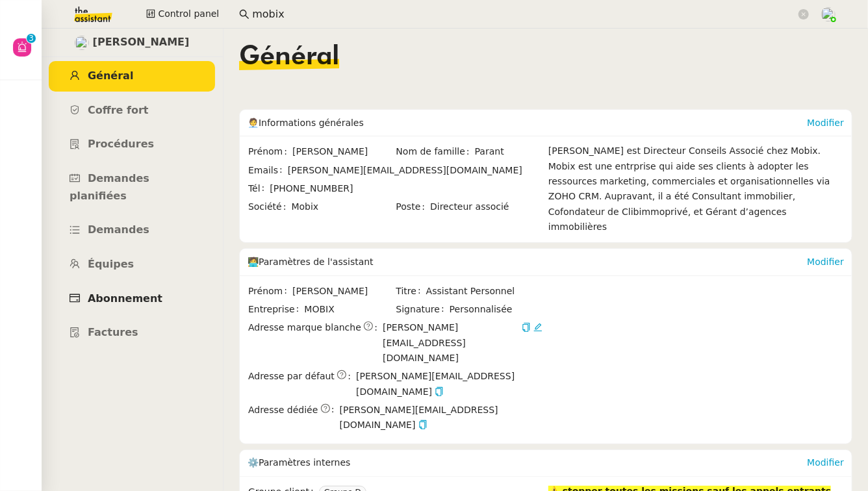 This screenshot has width=868, height=491. Describe the element at coordinates (109, 187) in the screenshot. I see `span: Demandes planifiées` at that location.